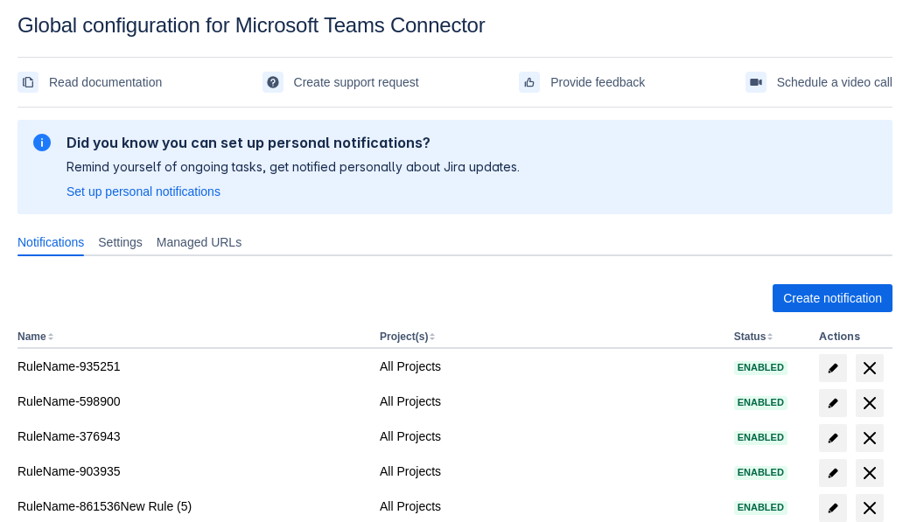 The height and width of the screenshot is (522, 910). I want to click on div: RuleName-376943, so click(192, 437).